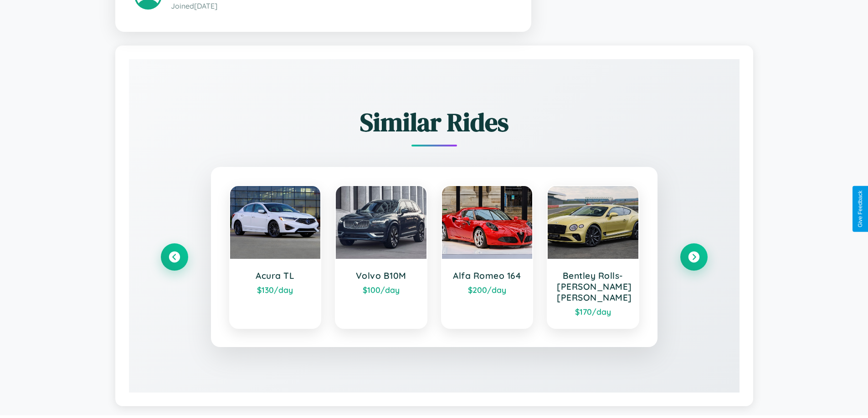 This screenshot has width=868, height=418. What do you see at coordinates (487, 276) in the screenshot?
I see `h3: Alfa Romeo 164` at bounding box center [487, 276].